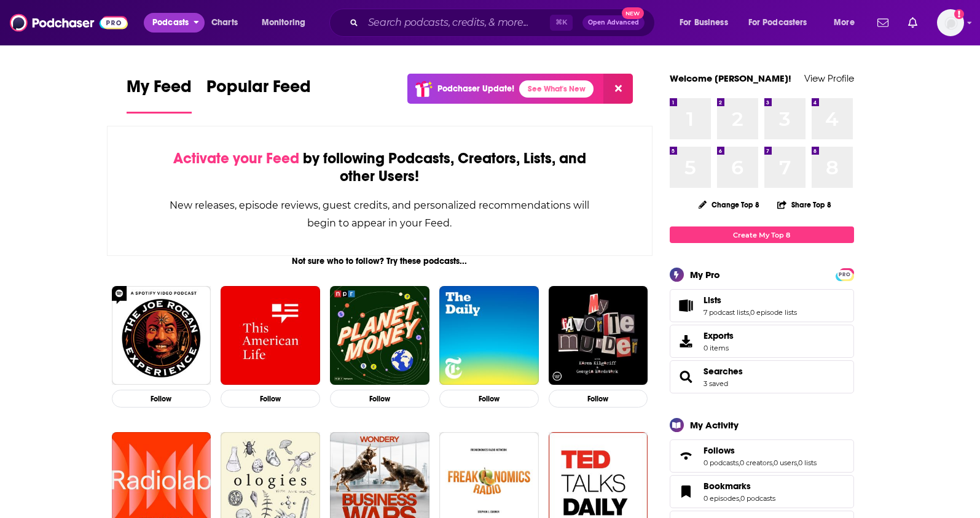 This screenshot has width=980, height=518. Describe the element at coordinates (713, 425) in the screenshot. I see `div: My Activity` at that location.